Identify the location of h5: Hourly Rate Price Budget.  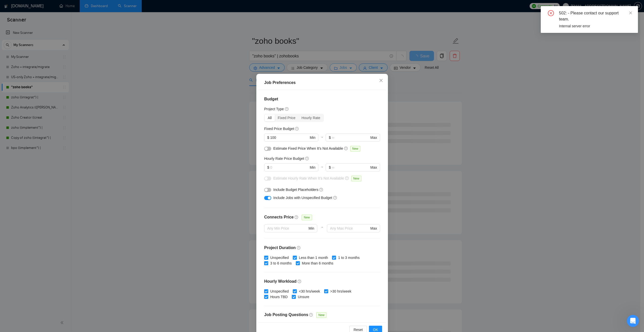
(284, 158).